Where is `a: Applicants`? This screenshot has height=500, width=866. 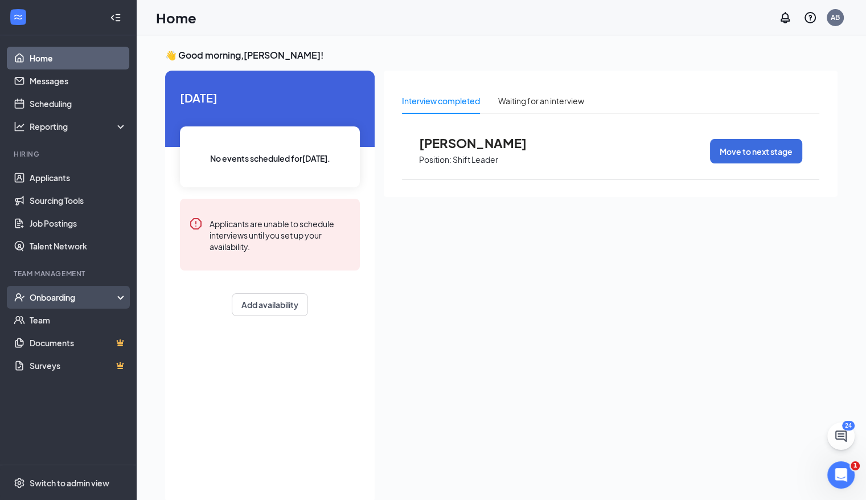 a: Applicants is located at coordinates (78, 178).